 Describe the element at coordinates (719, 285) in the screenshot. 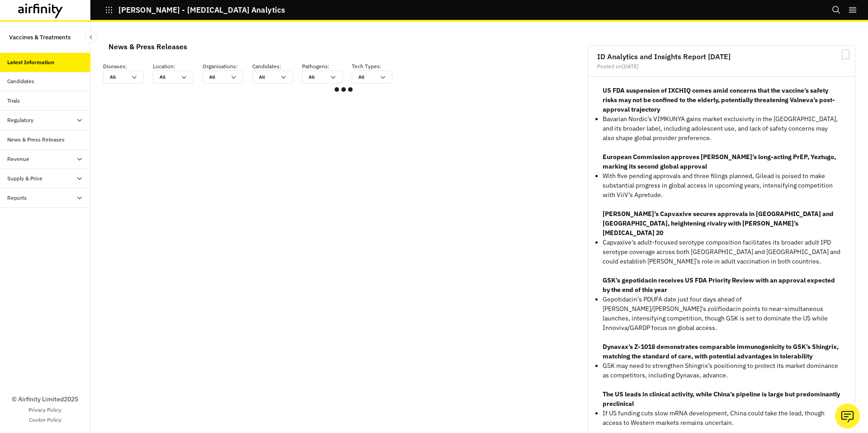

I see `strong: GSK’s gepotidacin receives US FDA Priority Review with an approval expected by the end of this year` at that location.